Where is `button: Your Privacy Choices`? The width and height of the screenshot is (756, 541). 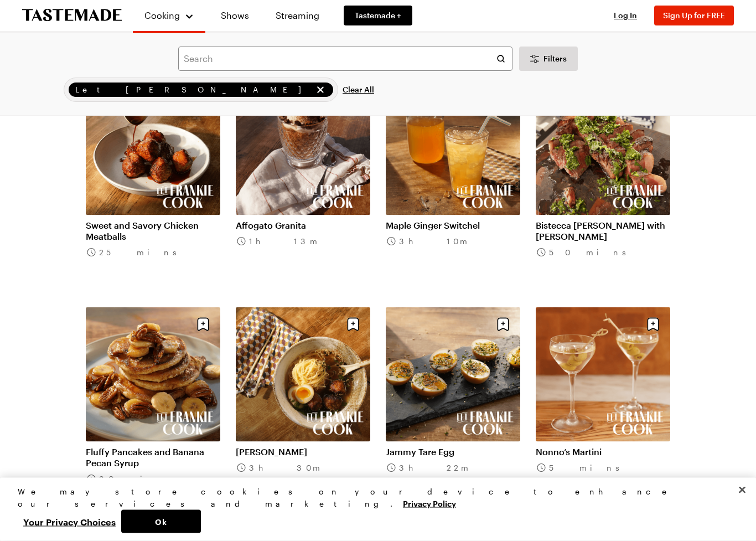 button: Your Privacy Choices is located at coordinates (69, 522).